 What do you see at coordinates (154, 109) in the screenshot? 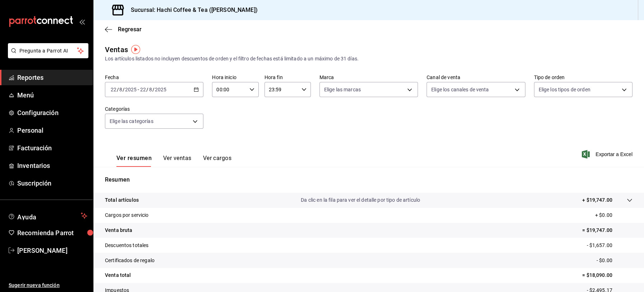
I see `label: Categorías` at bounding box center [154, 109].